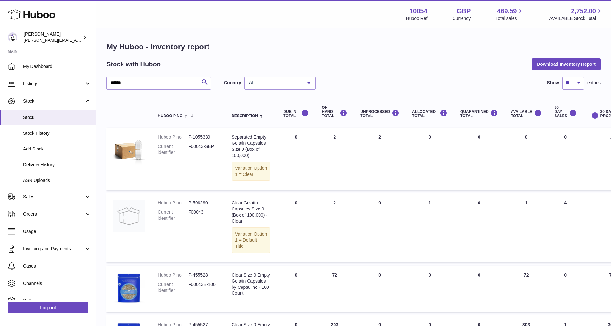  Describe the element at coordinates (583, 11) in the screenshot. I see `span: 2,752.00` at that location.